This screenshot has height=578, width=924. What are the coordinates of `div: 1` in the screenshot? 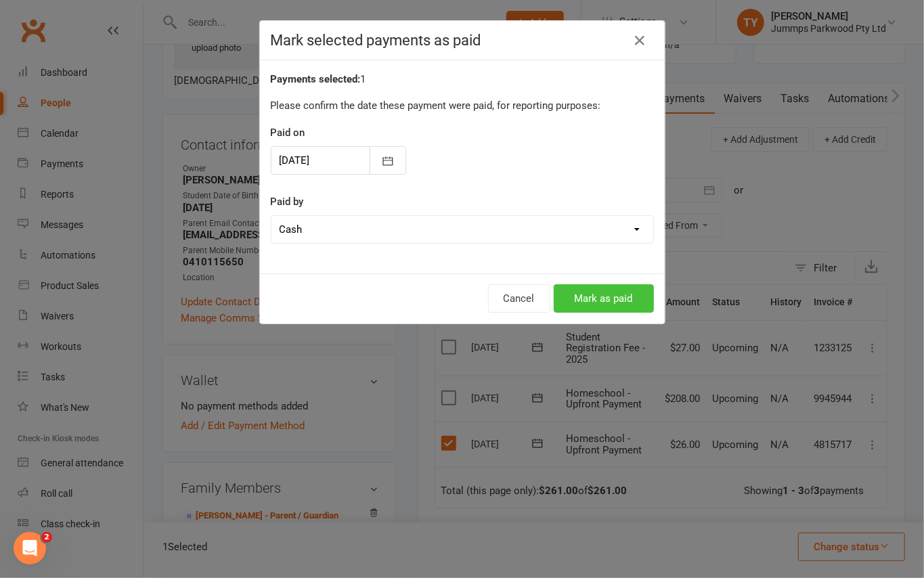 It's located at (462, 80).